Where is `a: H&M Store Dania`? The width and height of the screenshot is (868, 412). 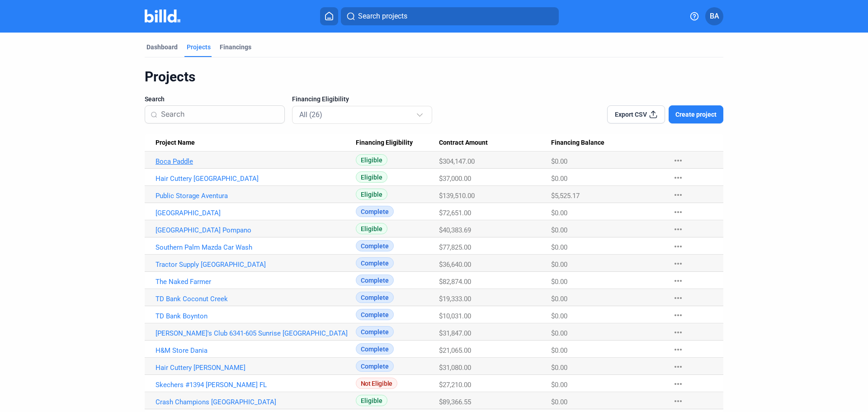
a: H&M Store Dania is located at coordinates (255, 351).